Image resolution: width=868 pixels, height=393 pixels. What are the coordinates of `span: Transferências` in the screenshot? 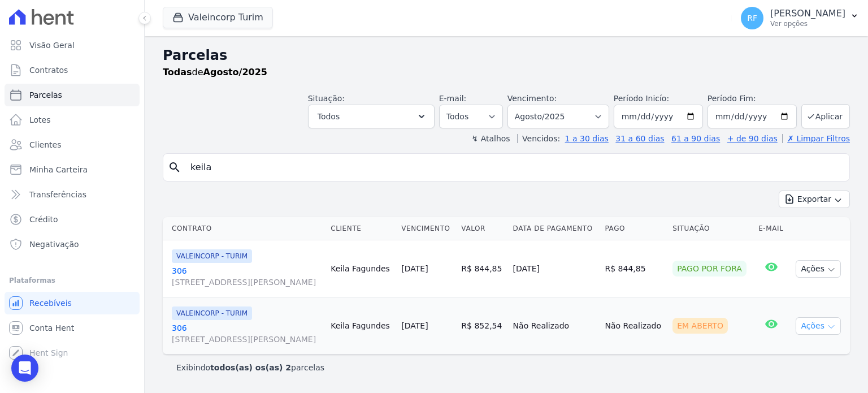 It's located at (57, 195).